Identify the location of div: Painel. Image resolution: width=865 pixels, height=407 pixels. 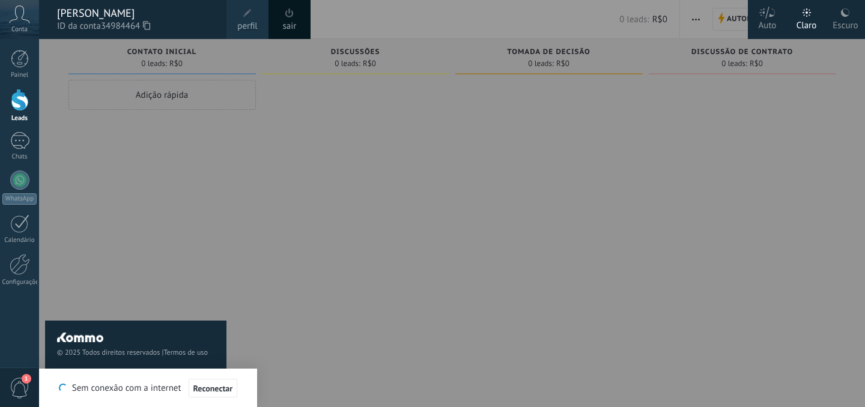
(20, 75).